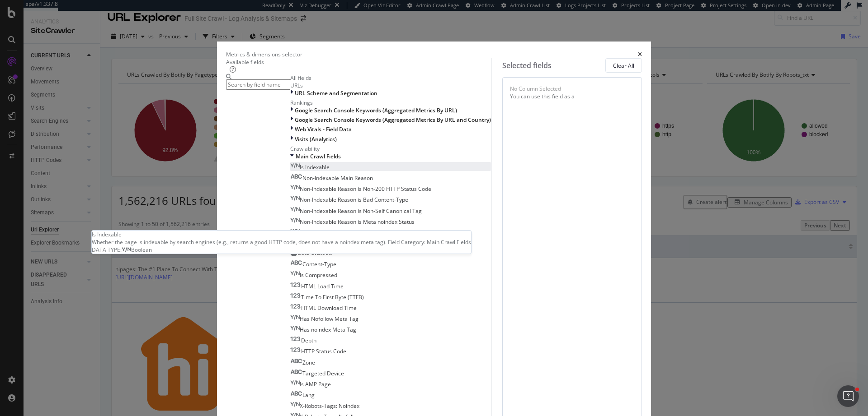 Image resolution: width=868 pixels, height=416 pixels. What do you see at coordinates (329, 406) in the screenshot?
I see `span: X-Robots-Tags: Noindex` at bounding box center [329, 406].